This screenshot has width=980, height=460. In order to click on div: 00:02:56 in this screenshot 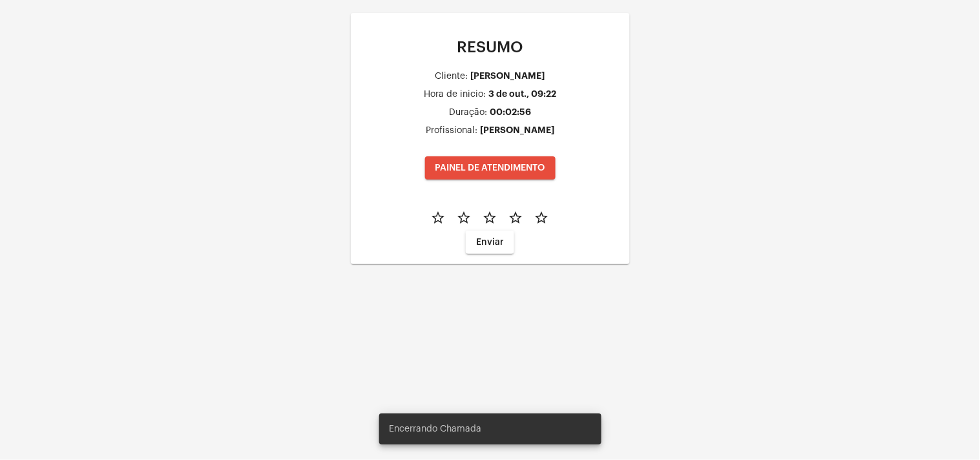, I will do `click(511, 112)`.